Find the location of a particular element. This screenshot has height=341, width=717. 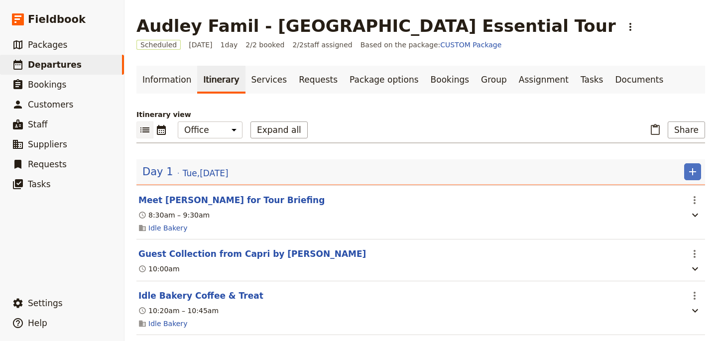

p: Itinerary view is located at coordinates (421, 115).